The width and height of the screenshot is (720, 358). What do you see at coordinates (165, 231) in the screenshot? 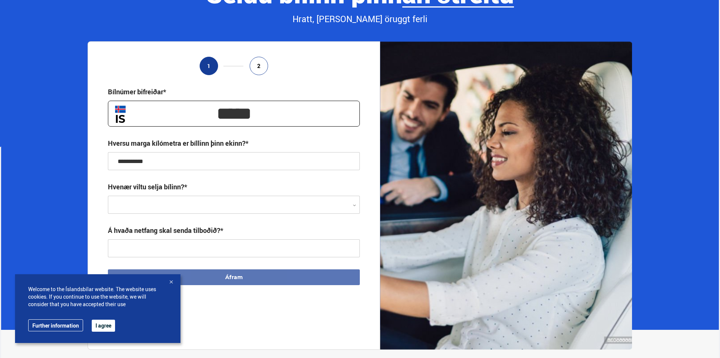
I see `div: Á hvaða netfang skal senda tilboðið?*` at bounding box center [165, 231].